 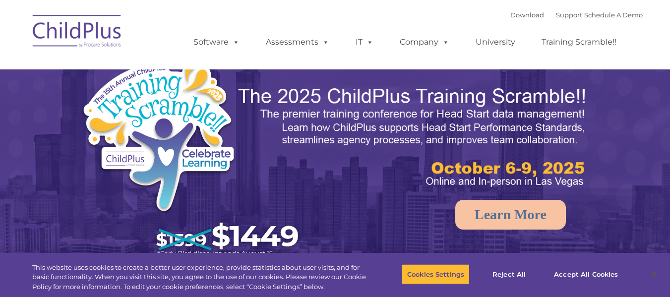 What do you see at coordinates (510, 215) in the screenshot?
I see `a: Learn More` at bounding box center [510, 215].